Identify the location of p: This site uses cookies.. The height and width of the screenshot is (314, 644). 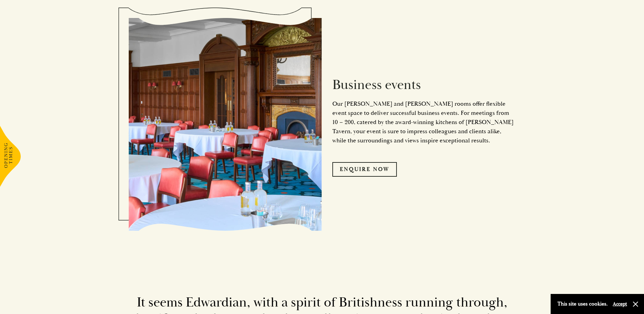
(582, 304).